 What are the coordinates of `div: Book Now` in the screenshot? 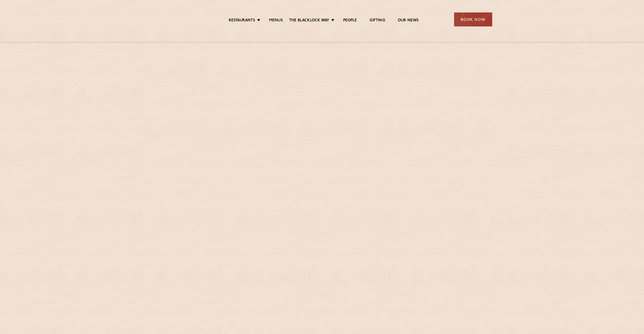 It's located at (474, 20).